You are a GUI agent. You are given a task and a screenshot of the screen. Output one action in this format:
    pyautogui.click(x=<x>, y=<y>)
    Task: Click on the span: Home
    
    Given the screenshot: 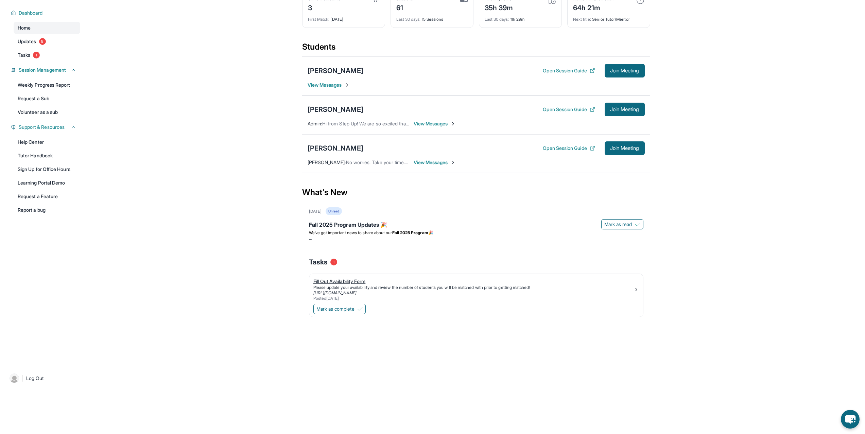 What is the action you would take?
    pyautogui.click(x=24, y=28)
    